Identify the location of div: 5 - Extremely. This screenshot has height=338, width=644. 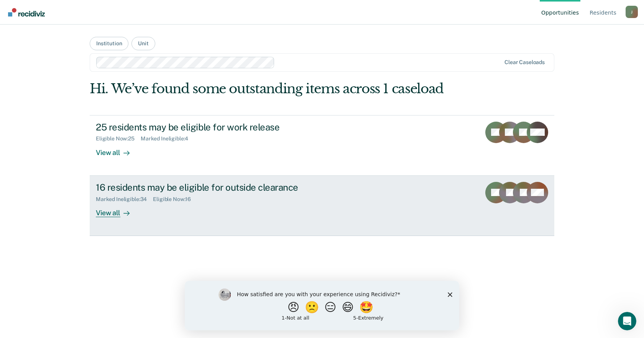
(204, 37).